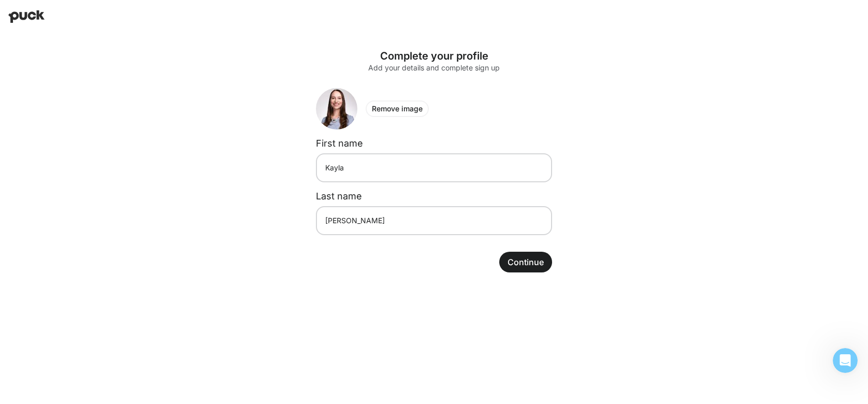  Describe the element at coordinates (434, 68) in the screenshot. I see `div: Add your details and complete sign up` at that location.